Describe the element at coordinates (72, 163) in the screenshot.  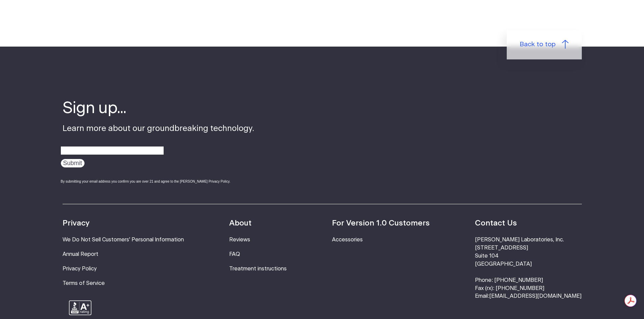
I see `input: Submit` at that location.